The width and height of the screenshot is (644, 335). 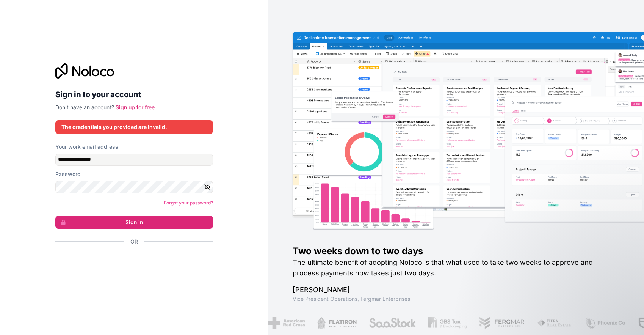 What do you see at coordinates (134, 242) in the screenshot?
I see `span: Or` at bounding box center [134, 242].